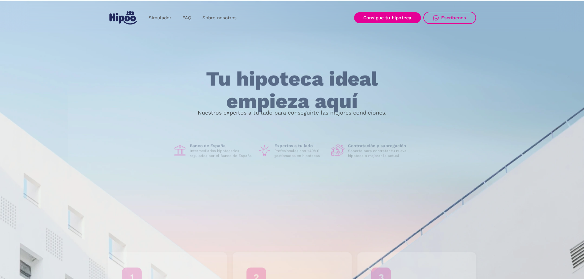 Image resolution: width=584 pixels, height=279 pixels. Describe the element at coordinates (450, 18) in the screenshot. I see `a: Escríbenos` at that location.